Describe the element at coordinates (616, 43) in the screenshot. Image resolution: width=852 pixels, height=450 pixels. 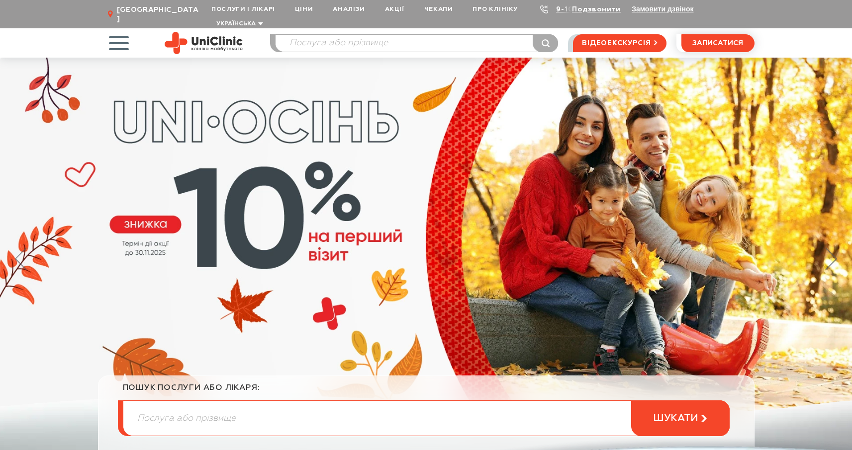
I see `span: відеоекскурсія` at that location.